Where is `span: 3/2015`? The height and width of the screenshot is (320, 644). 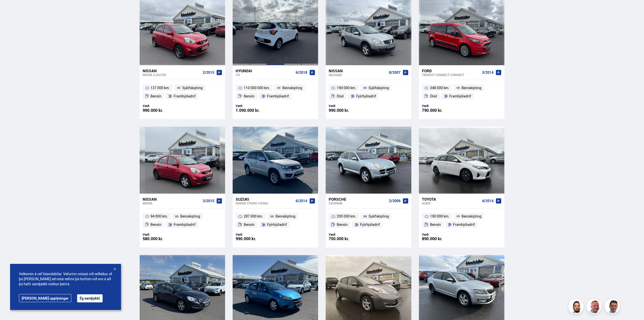
span: 3/2015 is located at coordinates (208, 201).